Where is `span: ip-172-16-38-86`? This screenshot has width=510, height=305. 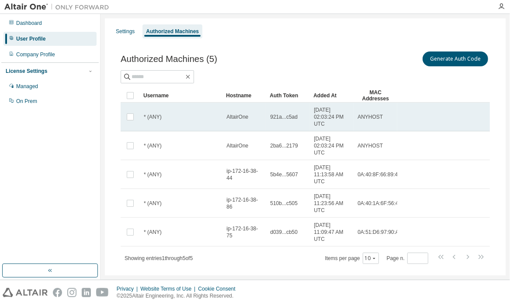 span: ip-172-16-38-86 is located at coordinates (244, 204).